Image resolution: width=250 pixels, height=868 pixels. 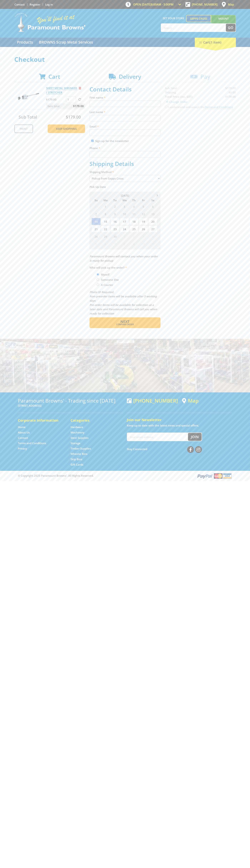 What do you see at coordinates (125, 178) in the screenshot?
I see `select: Please select a shipping method.` at bounding box center [125, 178].